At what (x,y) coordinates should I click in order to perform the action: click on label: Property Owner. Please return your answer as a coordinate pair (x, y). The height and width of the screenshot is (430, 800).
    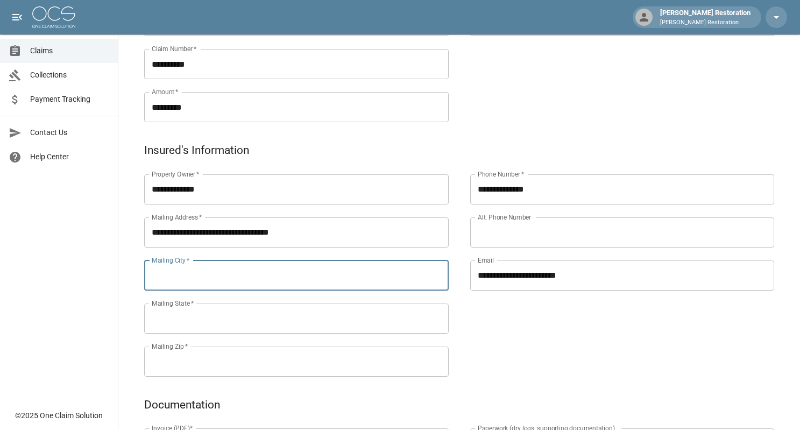
    Looking at the image, I should click on (175, 174).